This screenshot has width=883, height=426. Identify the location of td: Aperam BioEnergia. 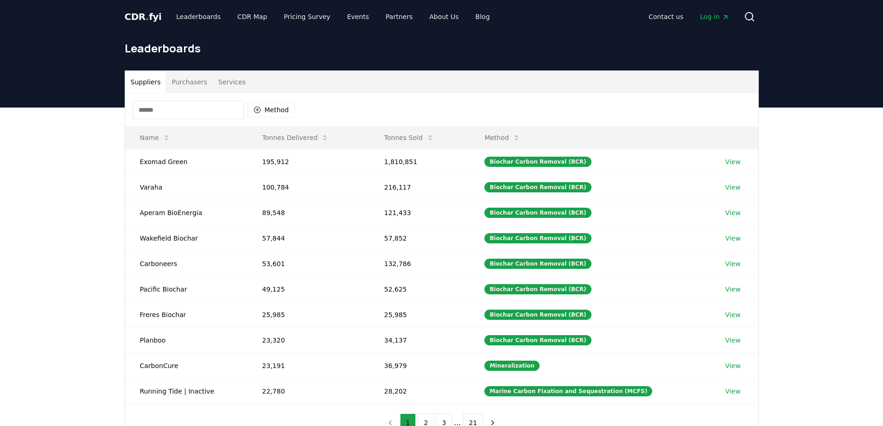
(186, 212).